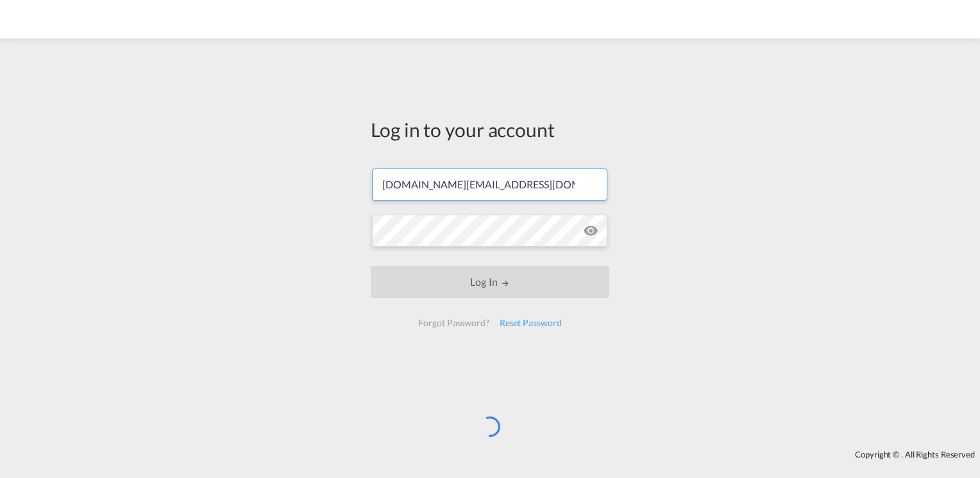 The height and width of the screenshot is (478, 980). I want to click on div: Log in to your account, so click(490, 130).